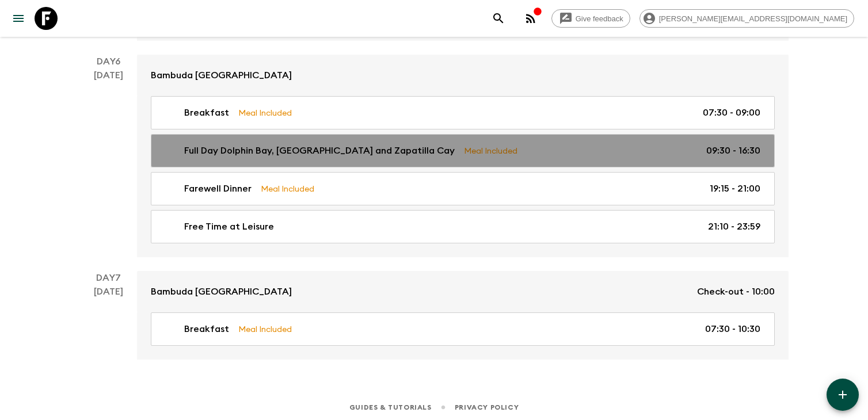 Image resolution: width=868 pixels, height=420 pixels. What do you see at coordinates (218, 188) in the screenshot?
I see `p: Farewell Dinner` at bounding box center [218, 188].